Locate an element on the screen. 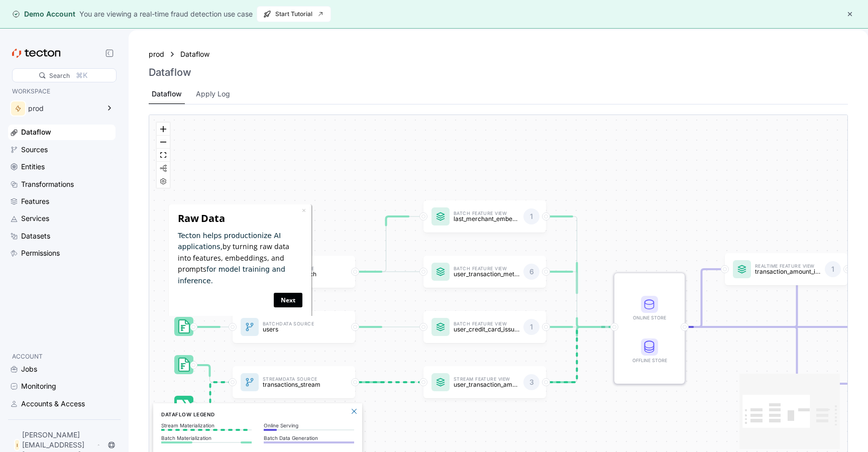 This screenshot has width=868, height=452. g: Edge from STORE to featureView:transaction_amount_is_higher_than_average is located at coordinates (701, 298).